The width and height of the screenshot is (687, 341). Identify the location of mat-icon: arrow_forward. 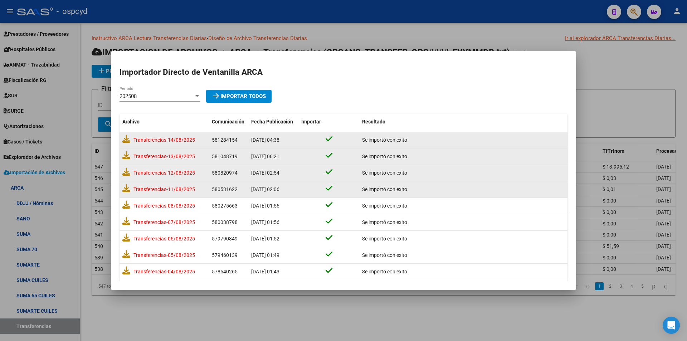
(216, 96).